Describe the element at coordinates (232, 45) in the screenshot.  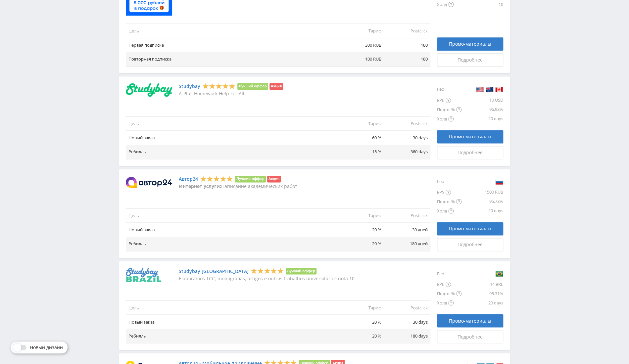
I see `td: Первая подписка` at that location.